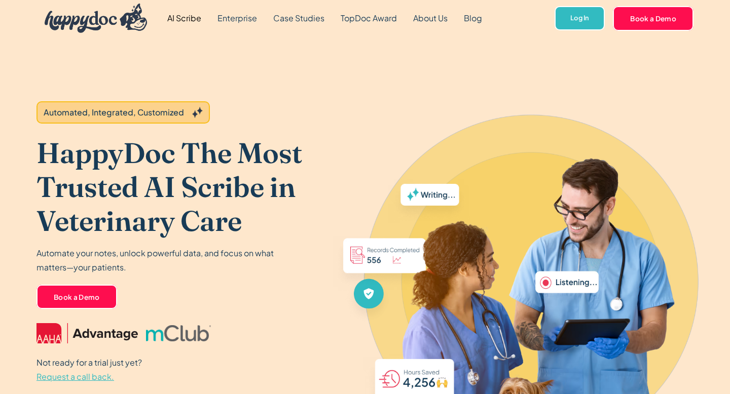  I want to click on img: Grey sparkles., so click(197, 113).